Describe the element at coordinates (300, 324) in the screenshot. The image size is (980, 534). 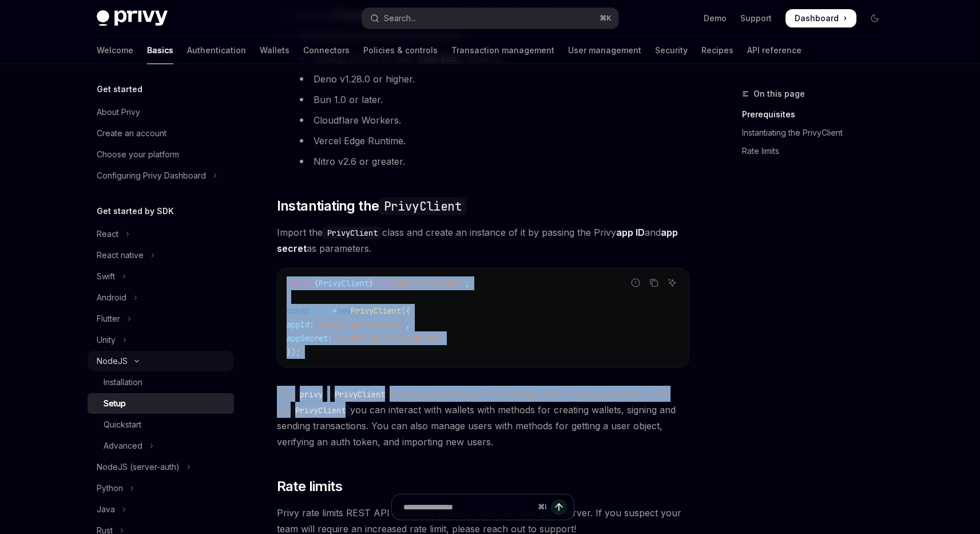
I see `span: appId:` at that location.